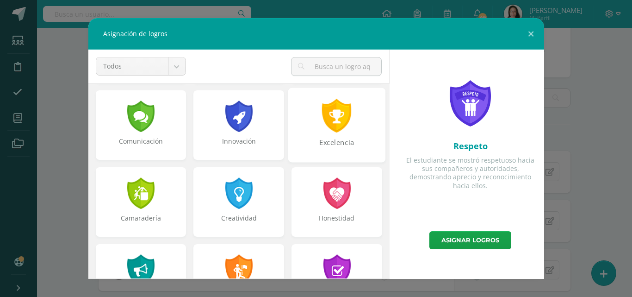  Describe the element at coordinates (141, 146) in the screenshot. I see `div: Comunicación` at that location.